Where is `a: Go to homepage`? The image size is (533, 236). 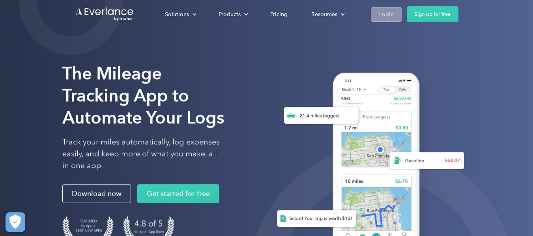 a: Go to homepage is located at coordinates (105, 14).